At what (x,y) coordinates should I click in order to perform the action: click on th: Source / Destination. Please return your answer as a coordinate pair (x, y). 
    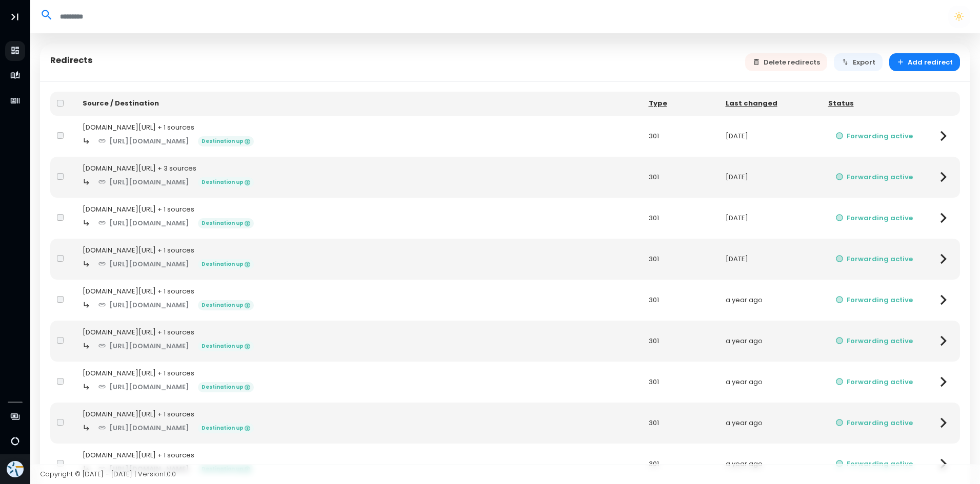
    Looking at the image, I should click on (359, 104).